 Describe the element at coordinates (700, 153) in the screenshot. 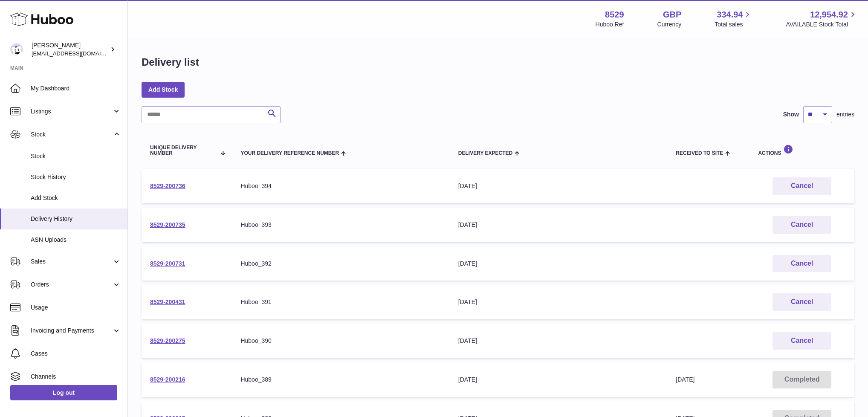

I see `span: Received to Site` at that location.